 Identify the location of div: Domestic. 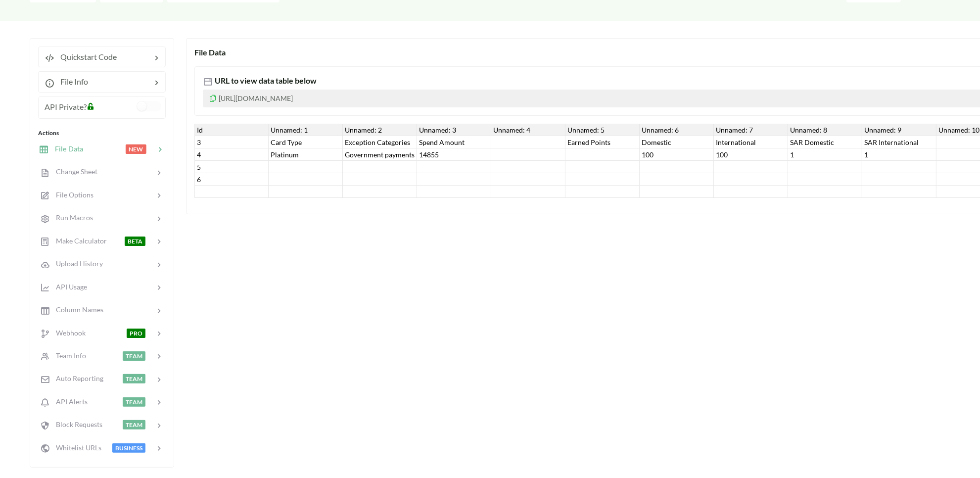
(677, 142).